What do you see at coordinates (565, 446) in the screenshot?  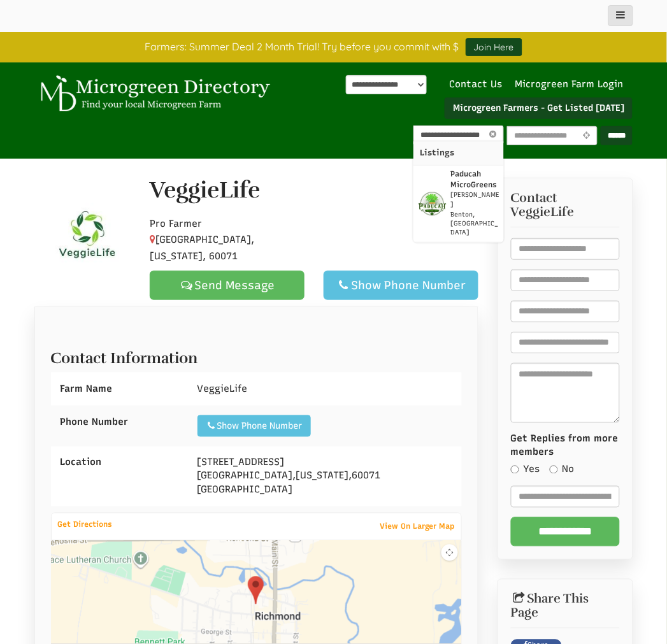 I see `label: Get Replies from more members` at bounding box center [565, 446].